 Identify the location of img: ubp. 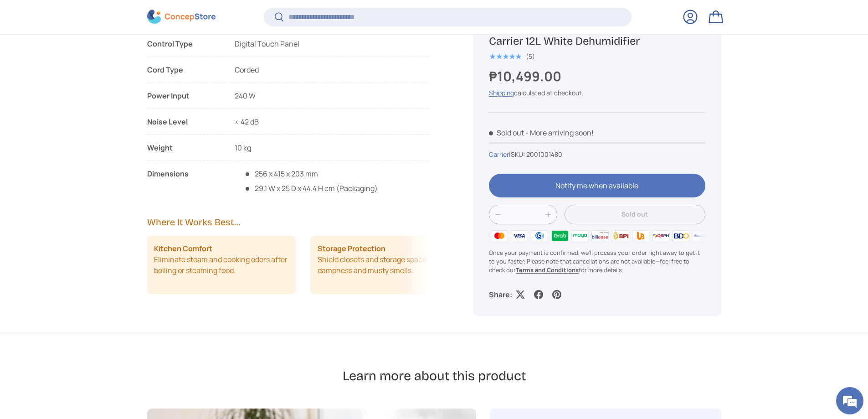
(641, 236).